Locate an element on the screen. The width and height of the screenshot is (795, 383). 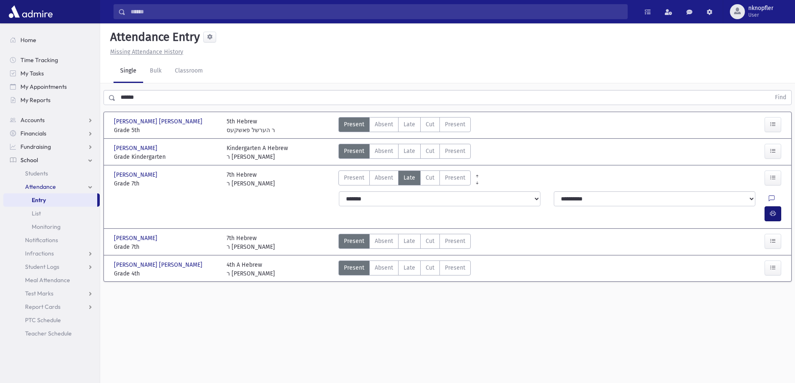
span: Accounts is located at coordinates (33, 120).